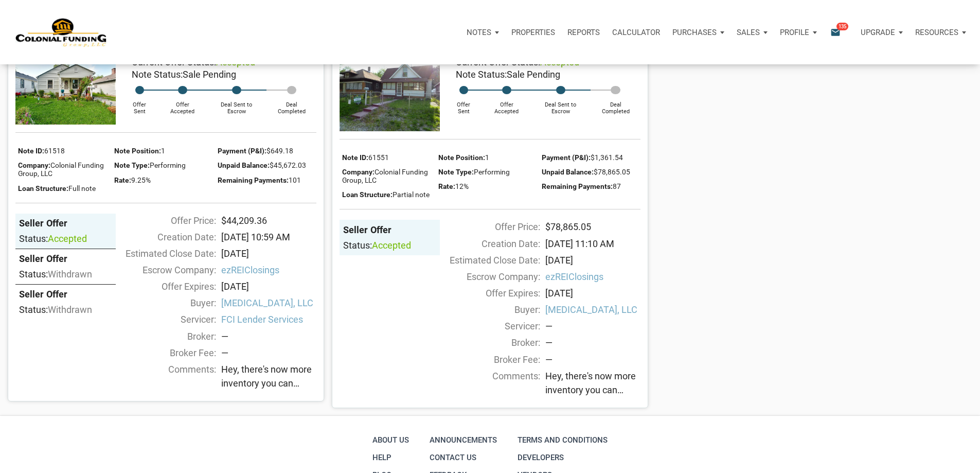 The height and width of the screenshot is (473, 980). Describe the element at coordinates (636, 32) in the screenshot. I see `p: Calculator` at that location.